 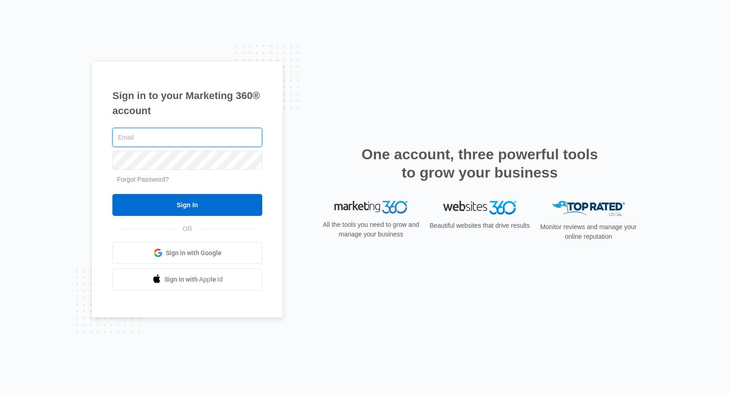 I want to click on span: Sign in with Apple Id, so click(x=194, y=280).